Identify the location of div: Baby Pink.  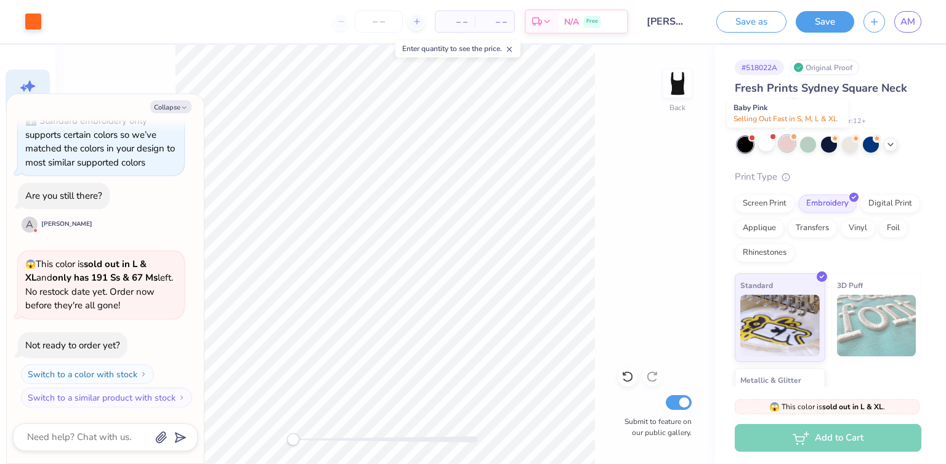
(787, 113).